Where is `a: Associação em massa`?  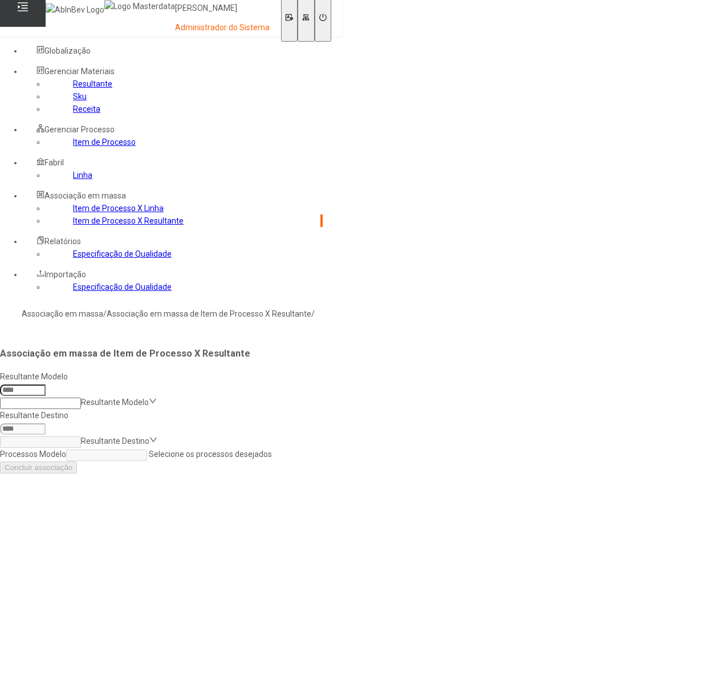
a: Associação em massa is located at coordinates (62, 314).